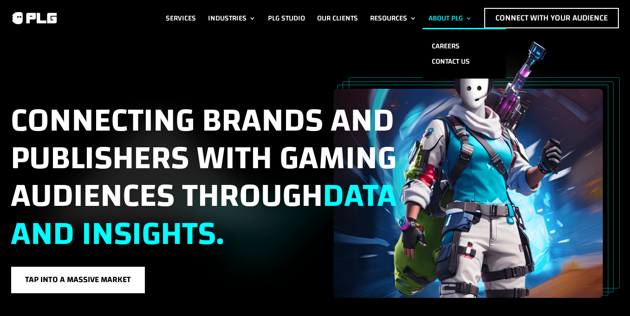 The image size is (630, 316). What do you see at coordinates (464, 61) in the screenshot?
I see `a: Contact us` at bounding box center [464, 61].